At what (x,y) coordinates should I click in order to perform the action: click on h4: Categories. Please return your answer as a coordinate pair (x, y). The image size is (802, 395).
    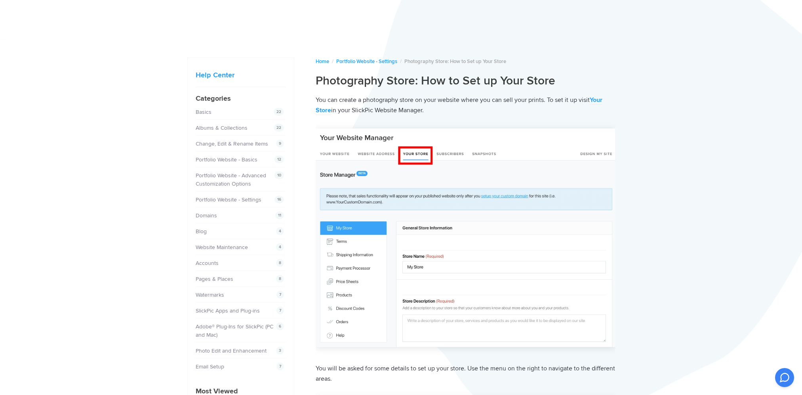
    Looking at the image, I should click on (241, 98).